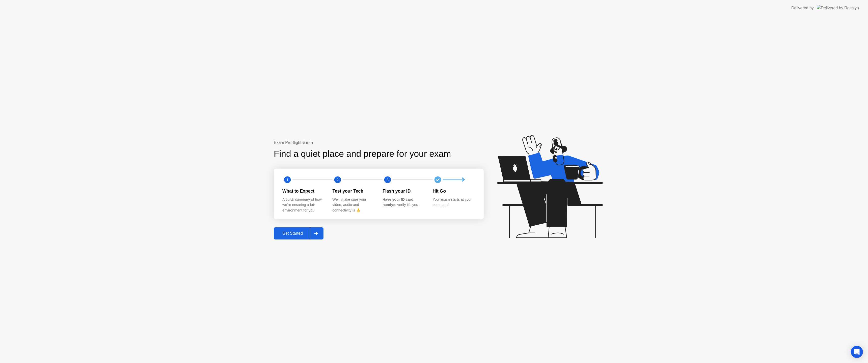  I want to click on div: What to Expect, so click(303, 191).